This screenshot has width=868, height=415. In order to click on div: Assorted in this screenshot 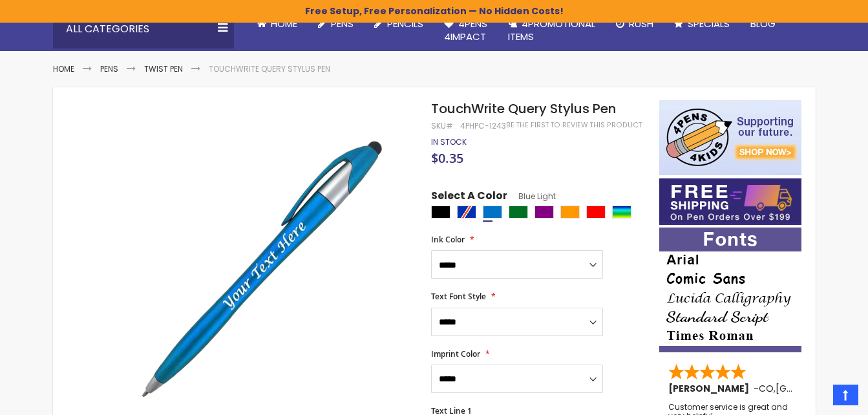, I will do `click(622, 212)`.